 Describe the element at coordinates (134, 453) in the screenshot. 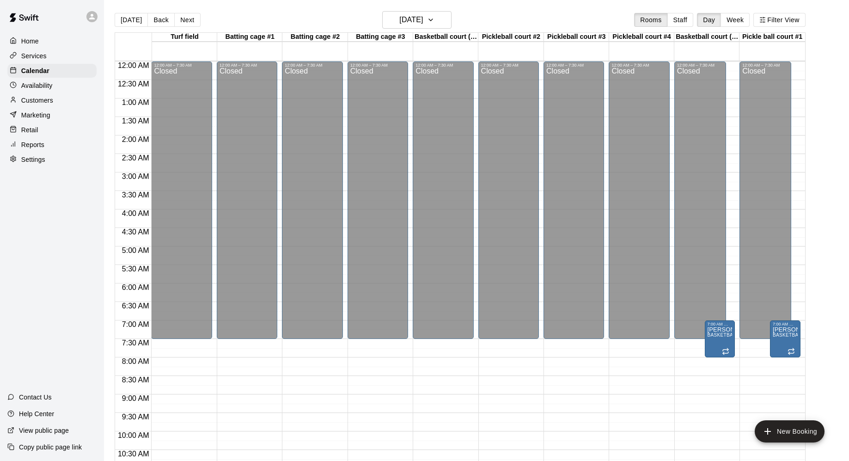

I see `span: 10:30 AM` at that location.